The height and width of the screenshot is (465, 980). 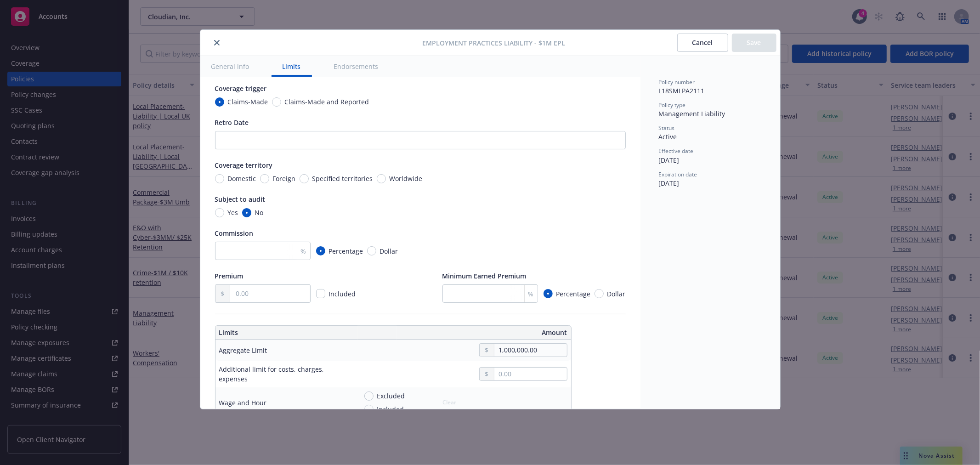 What do you see at coordinates (356, 66) in the screenshot?
I see `button: Endorsements` at bounding box center [356, 66].